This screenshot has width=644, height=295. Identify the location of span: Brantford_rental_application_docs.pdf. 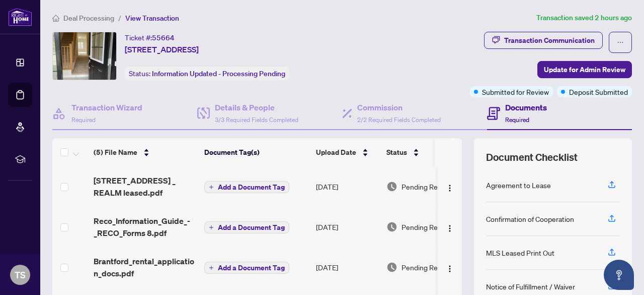
(145, 267).